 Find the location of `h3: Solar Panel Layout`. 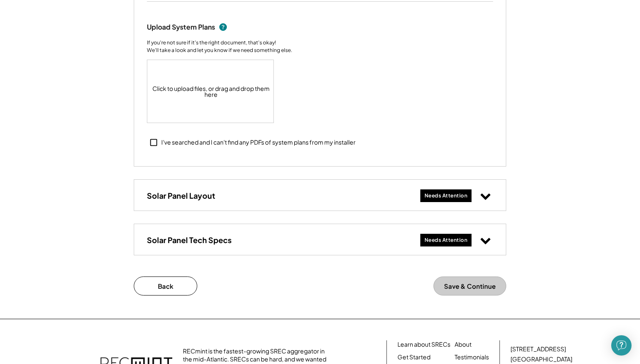

h3: Solar Panel Layout is located at coordinates (181, 195).